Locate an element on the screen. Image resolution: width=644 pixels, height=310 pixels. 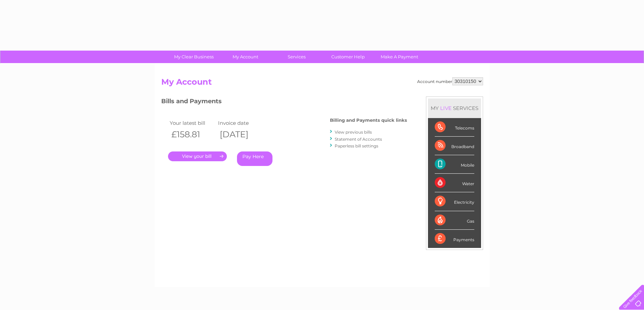
a: Customer Help is located at coordinates (348, 57).